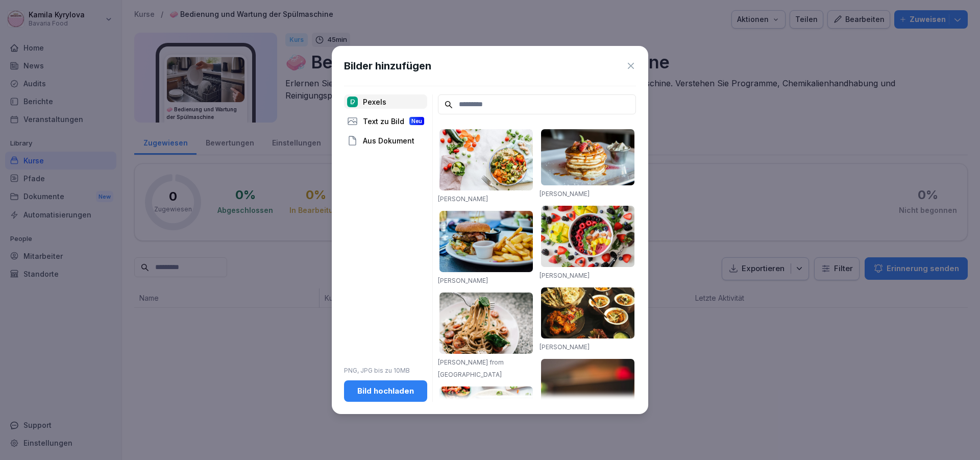  I want to click on img: pexels-photo-70497.jpeg, so click(486, 241).